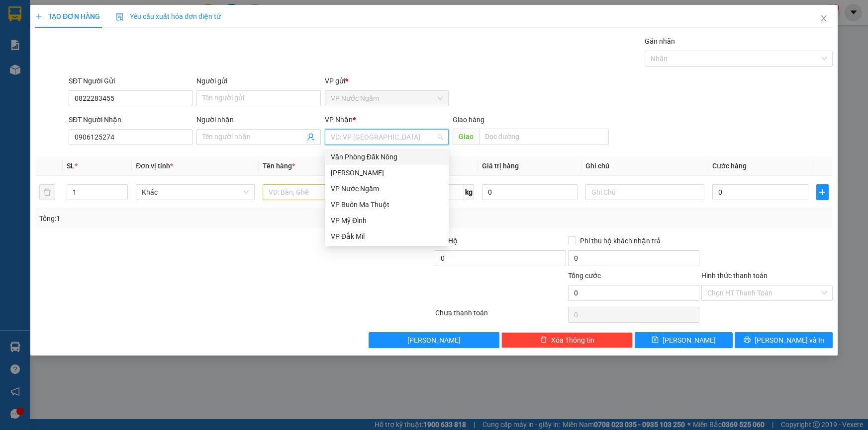 The height and width of the screenshot is (430, 868). I want to click on span: Khác, so click(195, 192).